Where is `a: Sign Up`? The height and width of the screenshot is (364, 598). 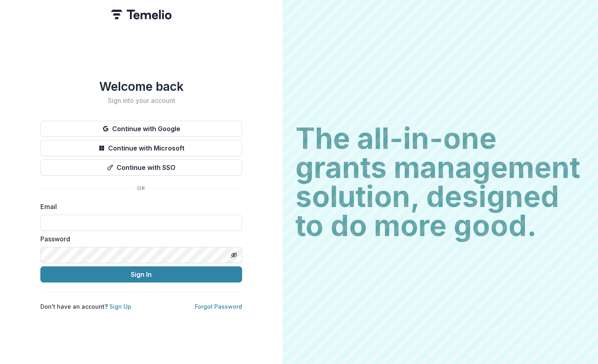
a: Sign Up is located at coordinates (120, 306).